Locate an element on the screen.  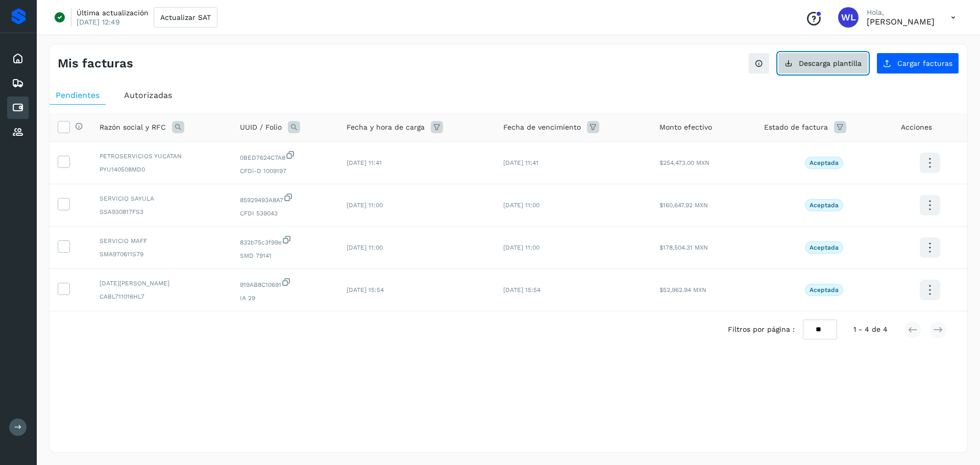
span: Estado de factura is located at coordinates (796, 127).